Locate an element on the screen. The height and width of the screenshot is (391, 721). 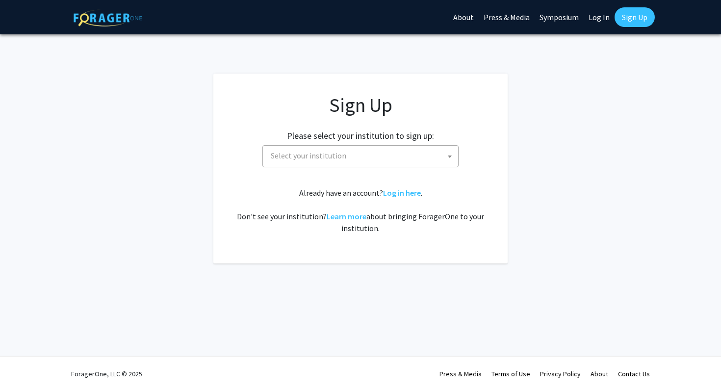
a: About is located at coordinates (599, 374).